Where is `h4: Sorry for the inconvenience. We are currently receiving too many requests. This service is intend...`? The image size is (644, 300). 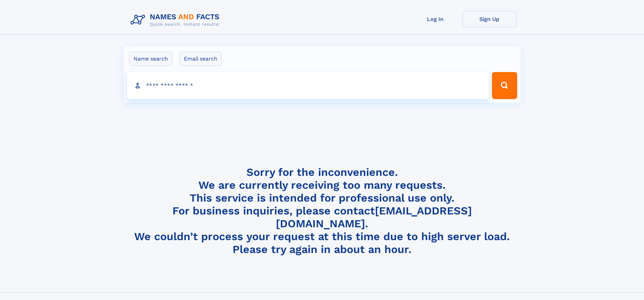
h4: Sorry for the inconvenience. We are currently receiving too many requests. This service is intend... is located at coordinates (322, 211).